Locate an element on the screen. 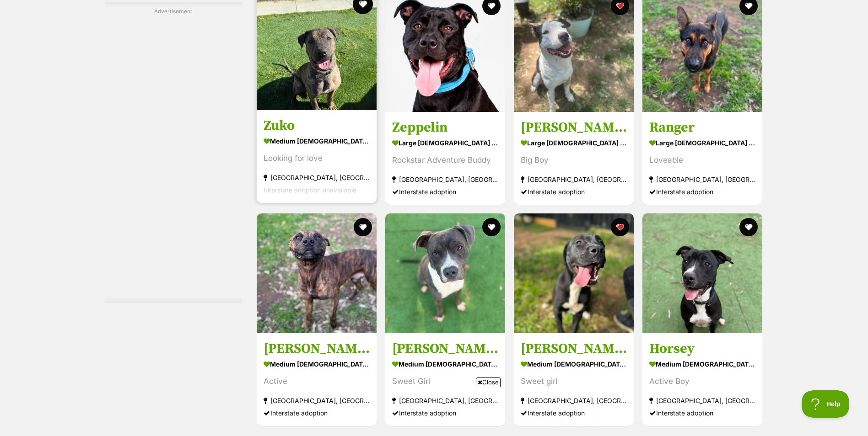 This screenshot has width=868, height=436. div: Big Boy is located at coordinates (574, 160).